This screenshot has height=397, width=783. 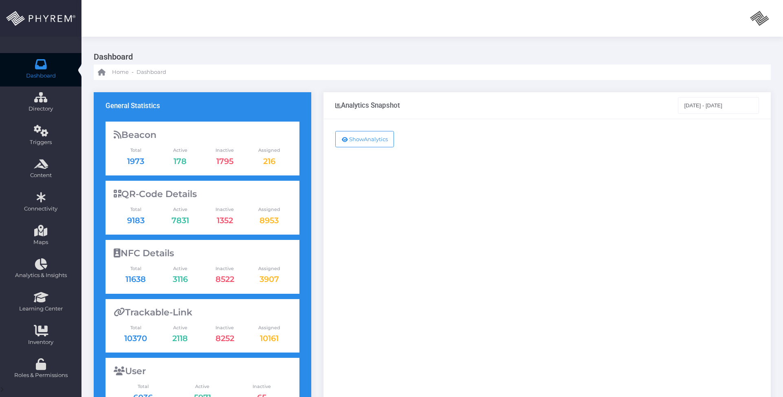 What do you see at coordinates (180, 161) in the screenshot?
I see `a: 178` at bounding box center [180, 161].